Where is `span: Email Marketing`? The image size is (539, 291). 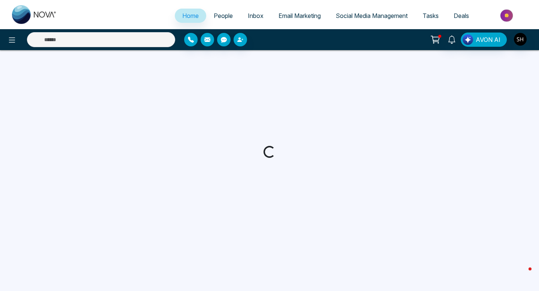 span: Email Marketing is located at coordinates (300, 16).